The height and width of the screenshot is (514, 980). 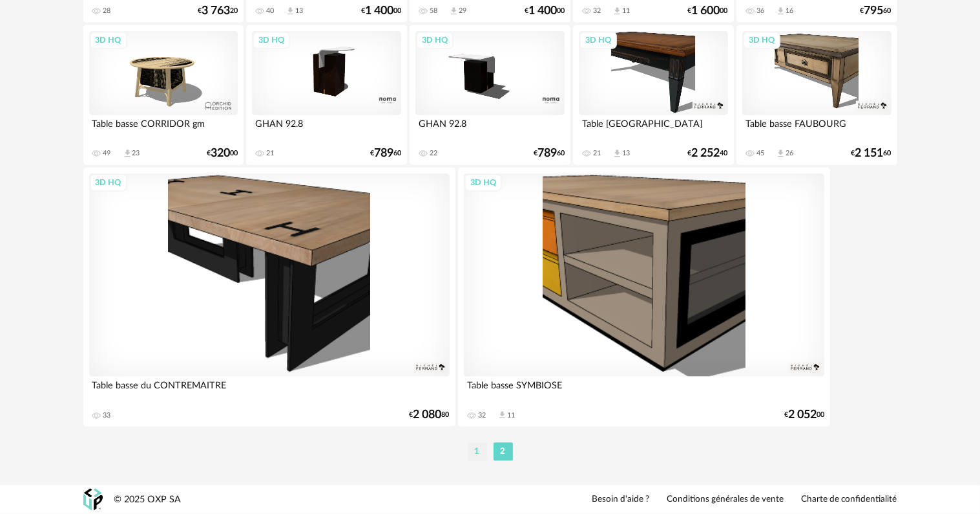 What do you see at coordinates (93, 499) in the screenshot?
I see `img: OXP` at bounding box center [93, 499].